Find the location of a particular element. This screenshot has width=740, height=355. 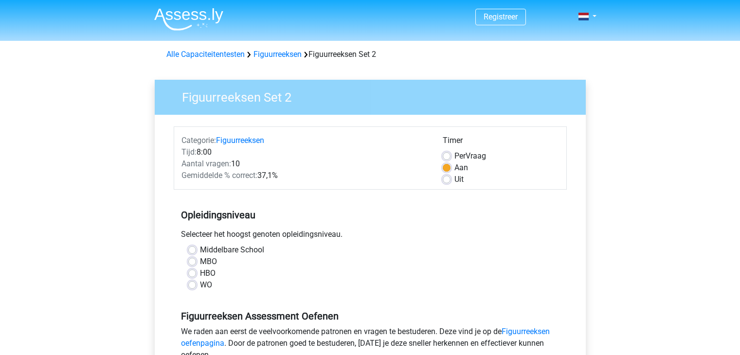

div: Timer is located at coordinates (500, 142).